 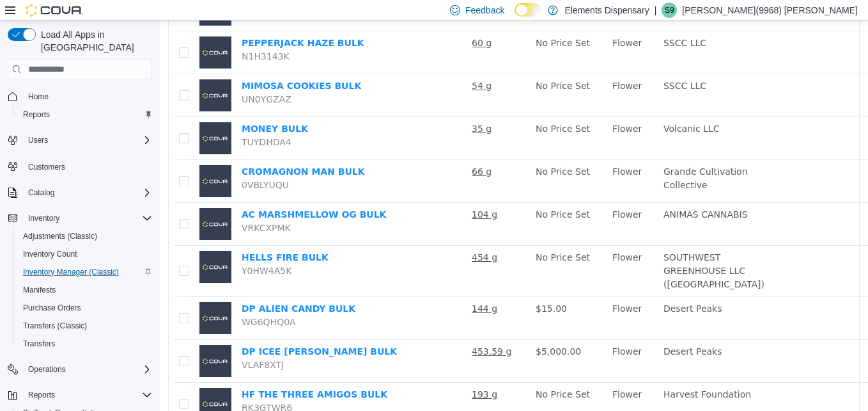 I want to click on span: $5,000.00, so click(x=398, y=331).